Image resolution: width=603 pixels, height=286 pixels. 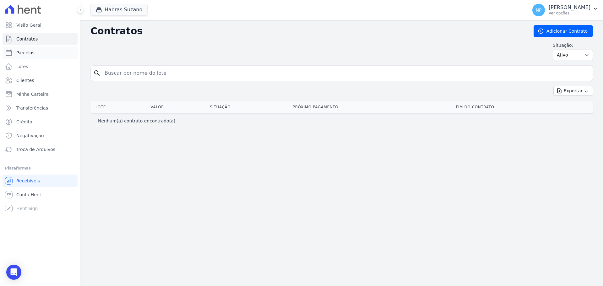 I want to click on span: Negativação, so click(x=30, y=136).